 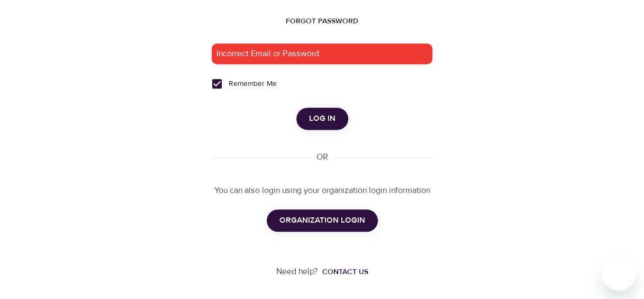 I want to click on button: Forgot password, so click(x=322, y=21).